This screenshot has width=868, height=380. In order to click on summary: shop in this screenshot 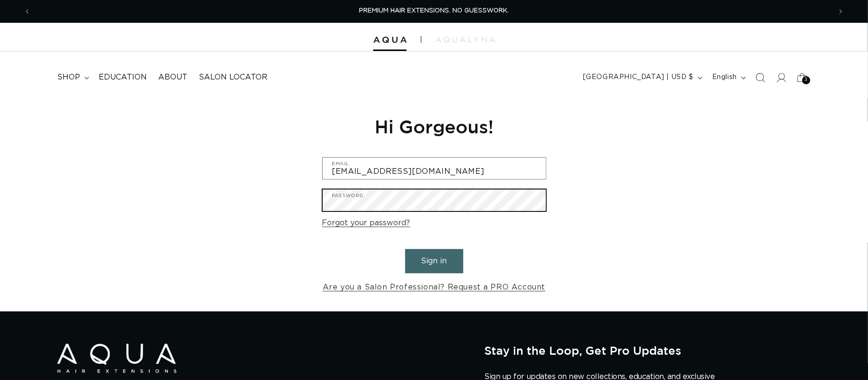, I will do `click(72, 77)`.